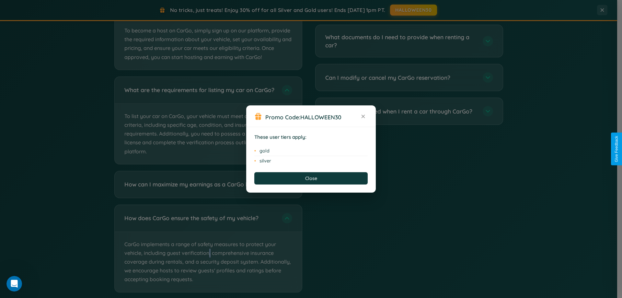 This screenshot has height=298, width=622. I want to click on strong: These user tiers apply:, so click(280, 137).